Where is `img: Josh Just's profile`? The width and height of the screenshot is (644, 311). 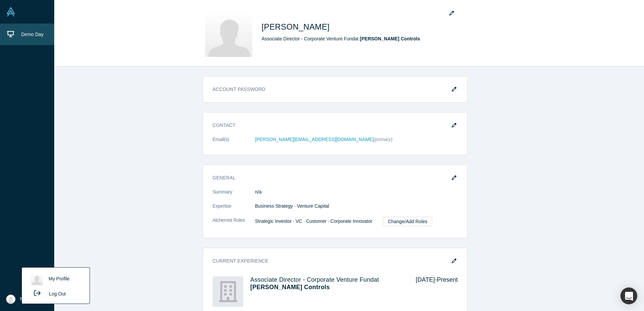
img: Josh Just's profile is located at coordinates (37, 279).